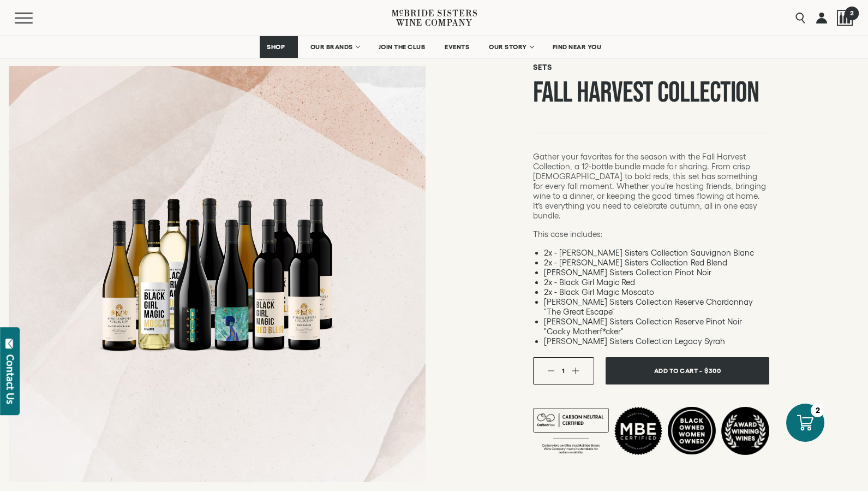 The image size is (868, 491). I want to click on div: Contact Us, so click(11, 379).